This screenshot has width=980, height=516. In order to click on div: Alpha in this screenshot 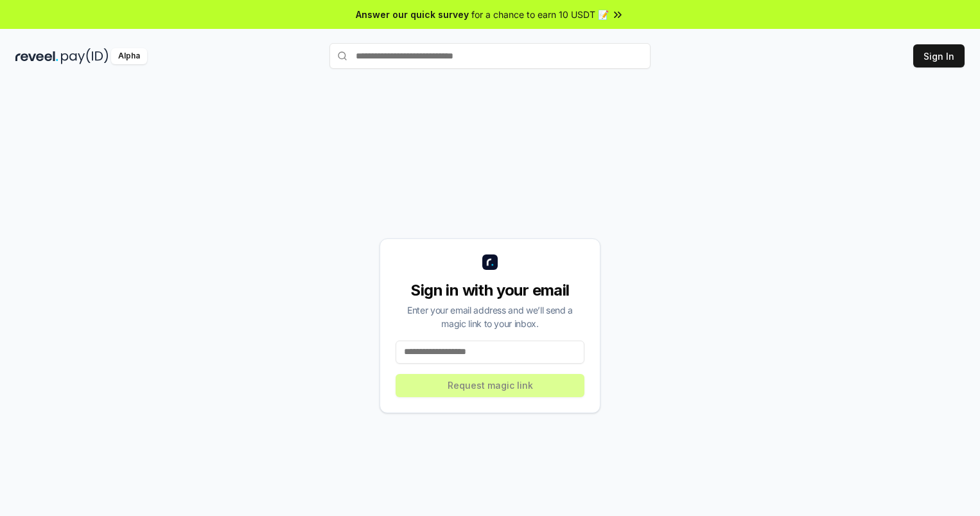, I will do `click(129, 56)`.